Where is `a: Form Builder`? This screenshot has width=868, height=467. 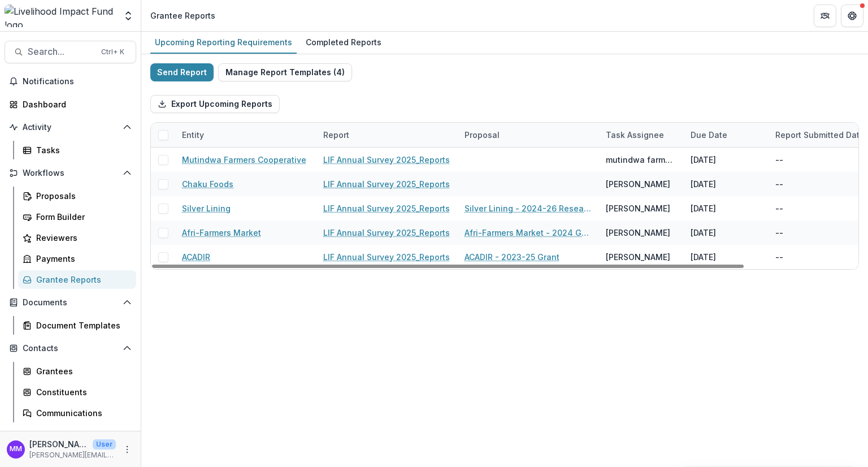 a: Form Builder is located at coordinates (77, 217).